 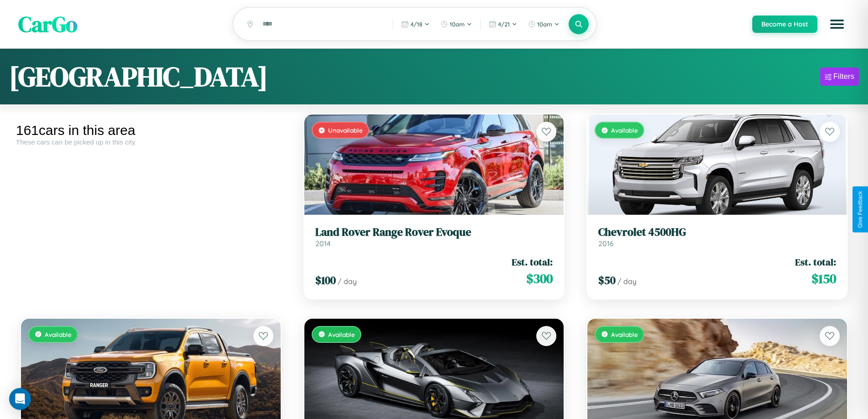 I want to click on div: Filters, so click(x=844, y=77).